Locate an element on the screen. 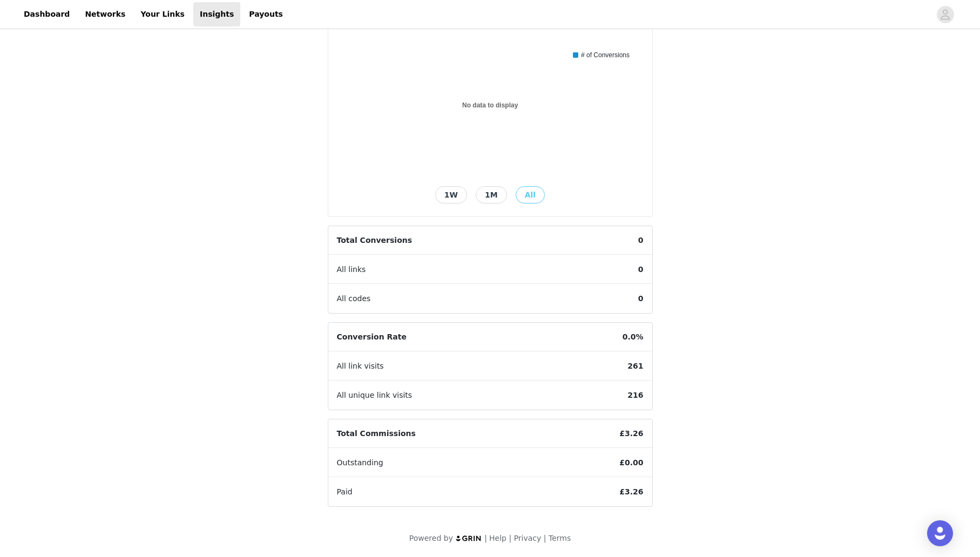 The width and height of the screenshot is (980, 557). a: Payouts is located at coordinates (265, 14).